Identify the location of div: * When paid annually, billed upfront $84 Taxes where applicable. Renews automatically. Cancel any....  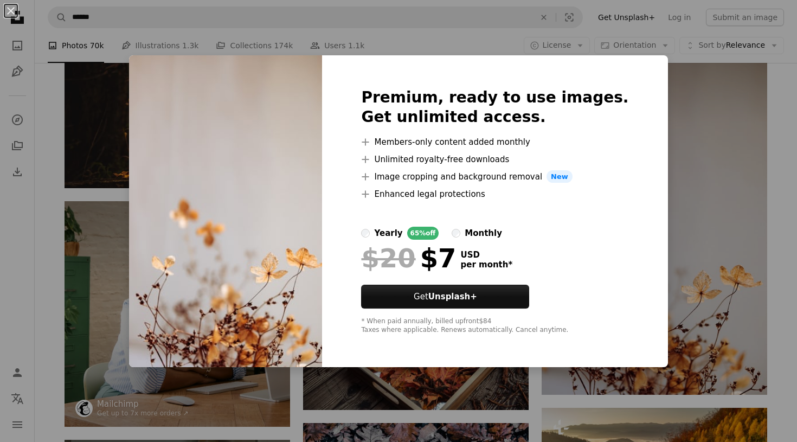
(494, 326).